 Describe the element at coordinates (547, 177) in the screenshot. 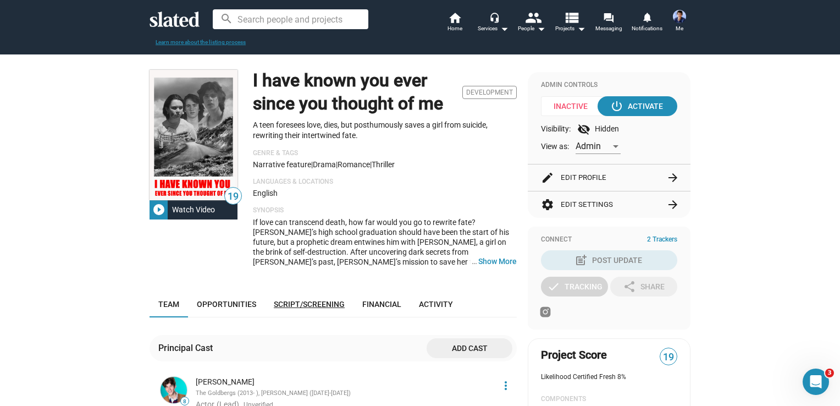

I see `mat-icon: edit` at that location.